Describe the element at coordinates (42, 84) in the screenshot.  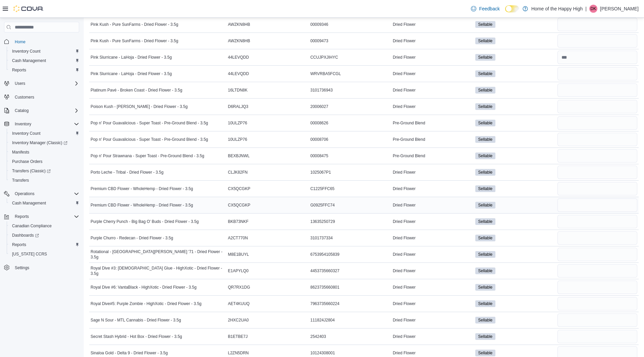
I see `button: Users` at that location.